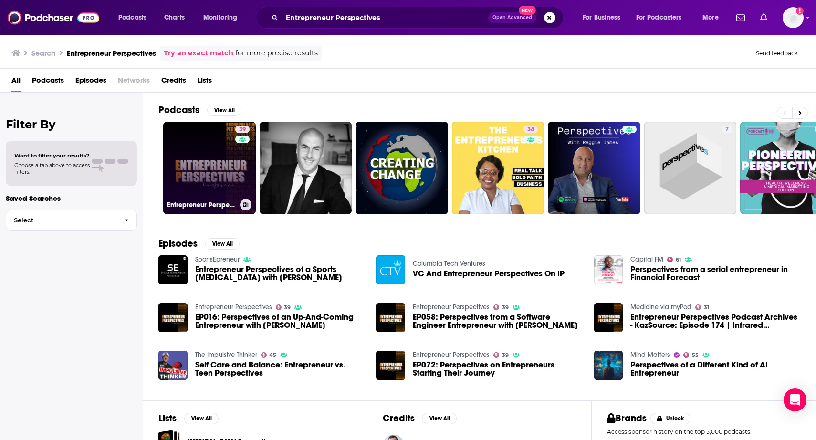 This screenshot has height=440, width=816. Describe the element at coordinates (715, 273) in the screenshot. I see `a: Perspectives from a serial entrepreneur in Financial Forecast` at that location.